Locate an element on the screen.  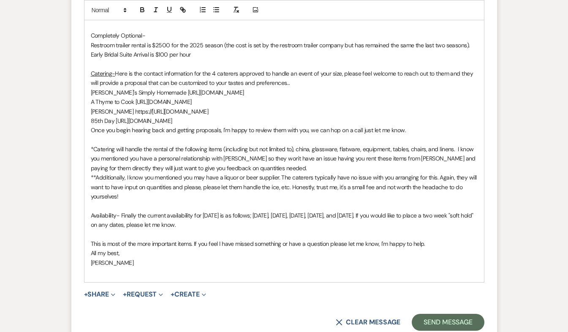
u: Catering- is located at coordinates (103, 74).